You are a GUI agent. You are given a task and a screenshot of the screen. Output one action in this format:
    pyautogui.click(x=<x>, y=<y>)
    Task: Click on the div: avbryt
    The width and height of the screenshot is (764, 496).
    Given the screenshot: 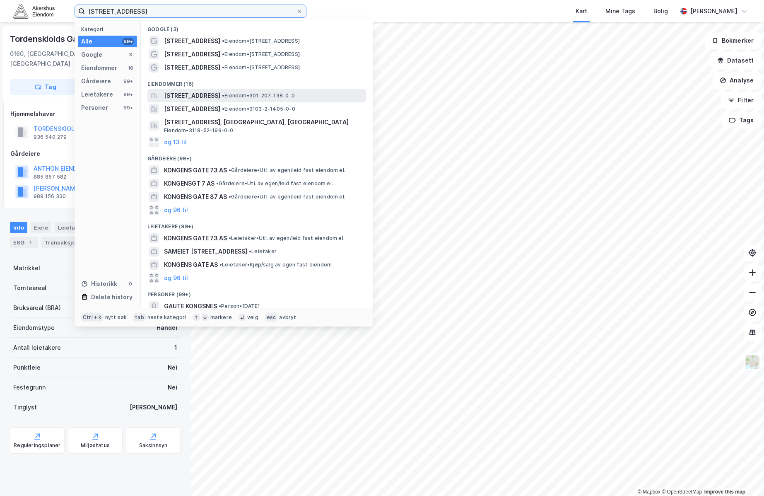 What is the action you would take?
    pyautogui.click(x=287, y=317)
    